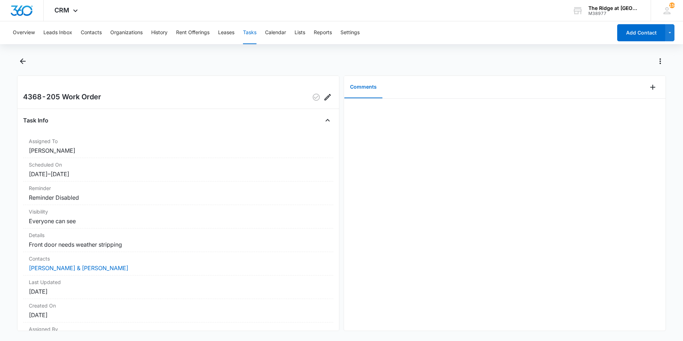 The width and height of the screenshot is (683, 341). Describe the element at coordinates (327, 97) in the screenshot. I see `button: Edit` at that location.